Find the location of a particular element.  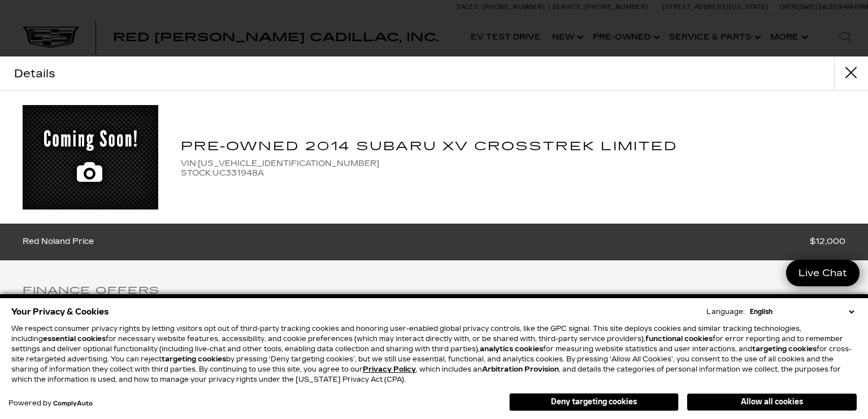

strong: essential cookies is located at coordinates (74, 339).